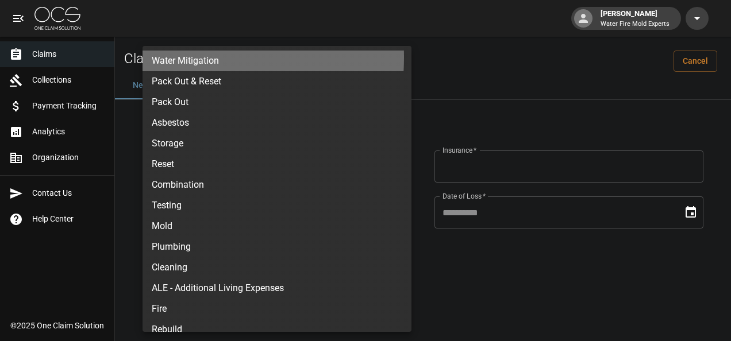 This screenshot has height=341, width=731. I want to click on li: Pack Out, so click(277, 102).